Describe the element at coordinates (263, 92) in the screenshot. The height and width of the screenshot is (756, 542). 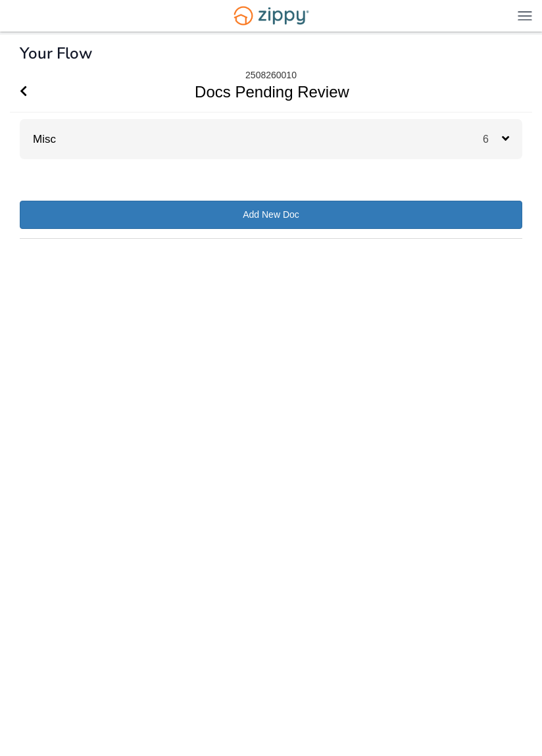
I see `h1: Docs Pending Review` at that location.